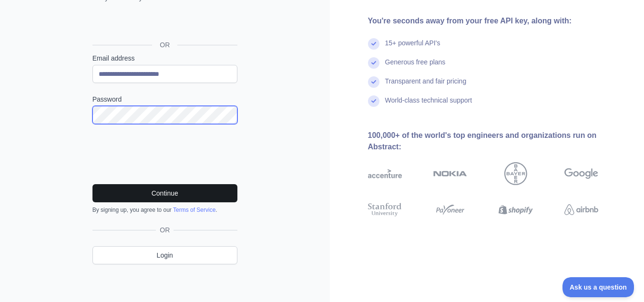 This screenshot has width=644, height=302. What do you see at coordinates (450, 174) in the screenshot?
I see `img: nokia` at bounding box center [450, 174].